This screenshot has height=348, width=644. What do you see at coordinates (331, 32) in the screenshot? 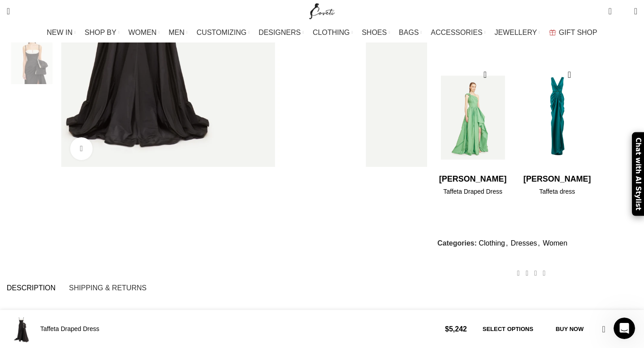
I see `span: CLOTHING` at bounding box center [331, 32].